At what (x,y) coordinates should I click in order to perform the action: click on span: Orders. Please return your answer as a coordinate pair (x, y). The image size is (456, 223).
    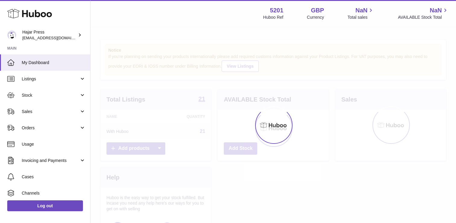
    Looking at the image, I should click on (50, 128).